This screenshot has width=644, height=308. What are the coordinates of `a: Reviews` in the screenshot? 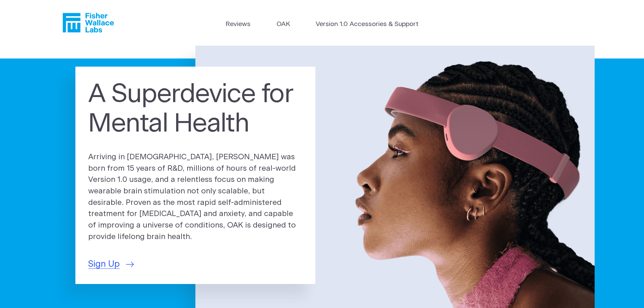 It's located at (238, 24).